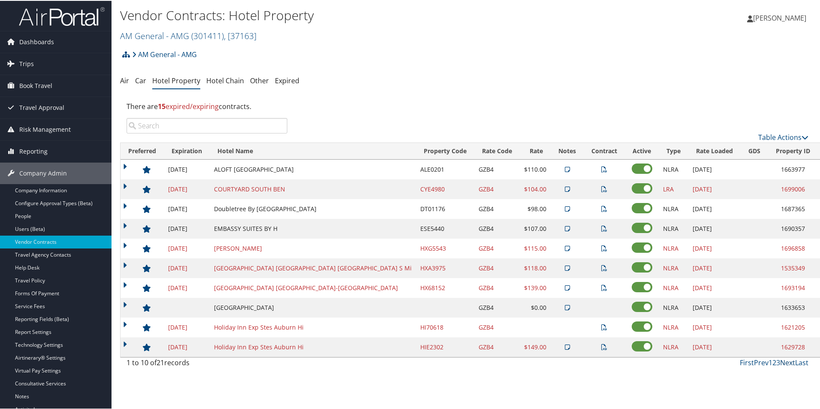 The height and width of the screenshot is (409, 820). What do you see at coordinates (141, 80) in the screenshot?
I see `a: Car` at bounding box center [141, 80].